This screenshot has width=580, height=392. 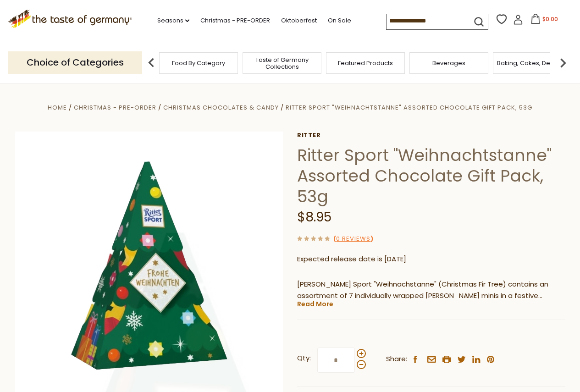 I want to click on span: Beverages, so click(x=449, y=63).